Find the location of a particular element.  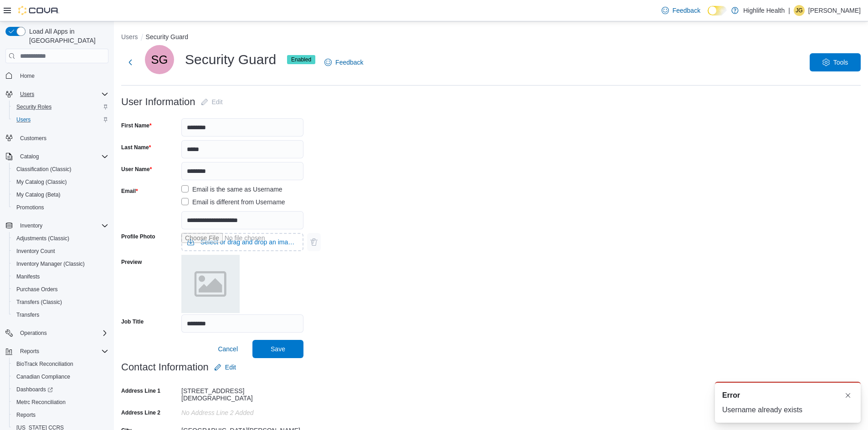

a: Adjustments (Classic) is located at coordinates (43, 239).